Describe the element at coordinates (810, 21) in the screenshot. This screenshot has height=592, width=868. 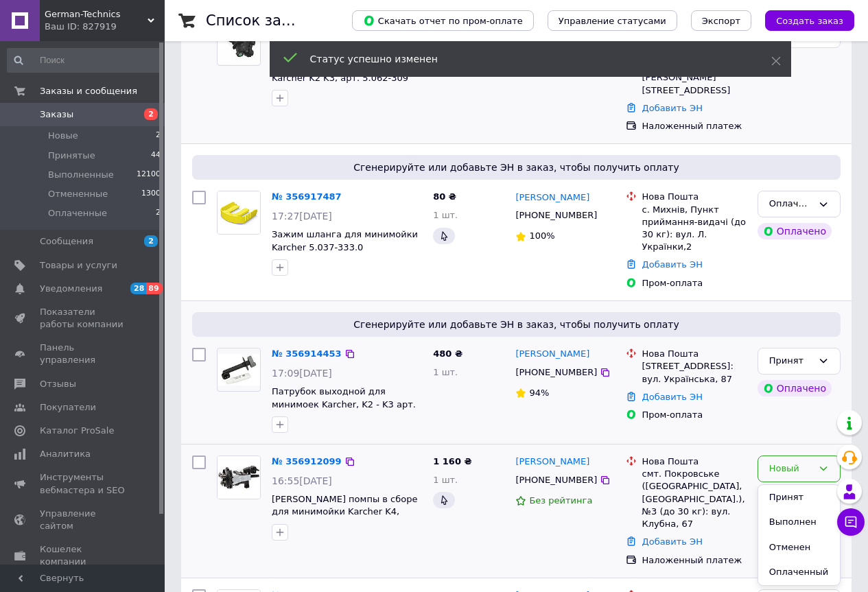
I see `button: Создать заказ` at that location.